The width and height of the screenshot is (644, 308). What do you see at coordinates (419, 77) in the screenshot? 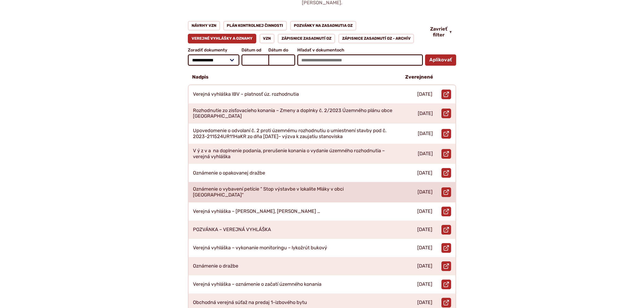
I see `p: Zverejnené` at bounding box center [419, 77].